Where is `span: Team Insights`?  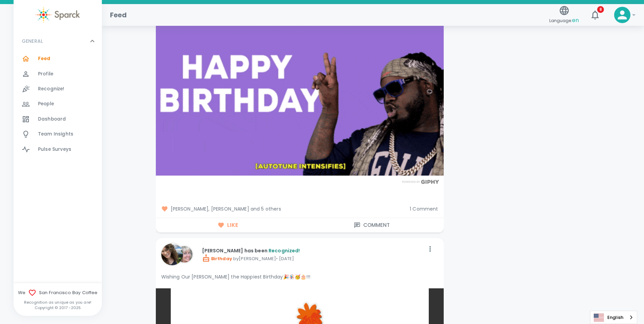 span: Team Insights is located at coordinates (56, 134).